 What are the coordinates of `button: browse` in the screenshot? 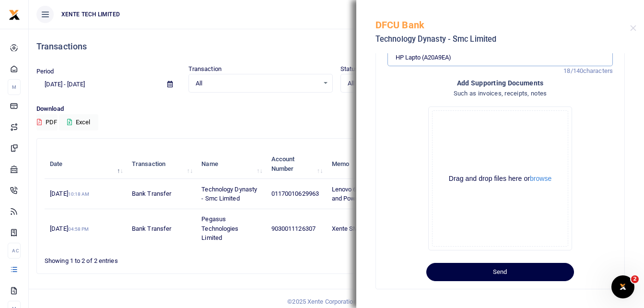 It's located at (540, 179).